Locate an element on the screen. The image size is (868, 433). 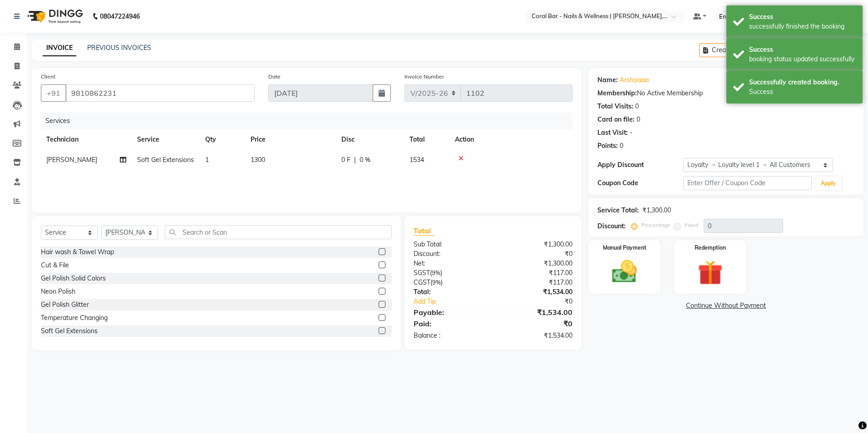
img: _cash.svg is located at coordinates (624, 272).